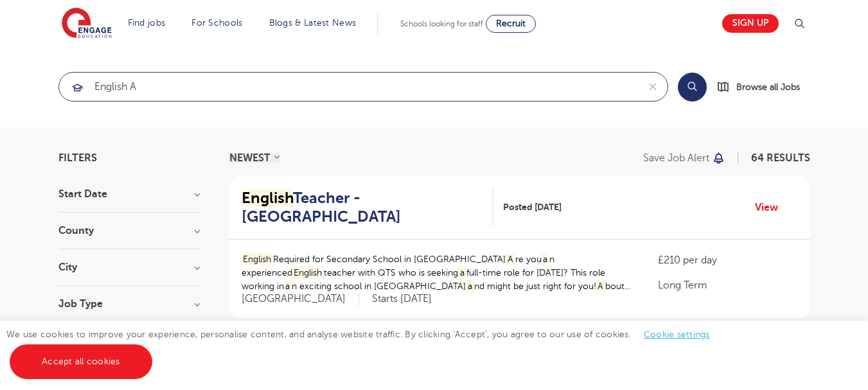  I want to click on a: Recruit, so click(511, 24).